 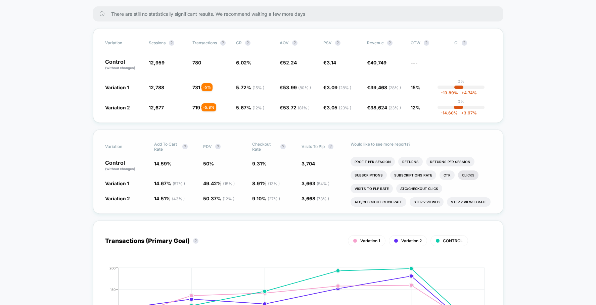 I want to click on span: 3.14, so click(x=331, y=62).